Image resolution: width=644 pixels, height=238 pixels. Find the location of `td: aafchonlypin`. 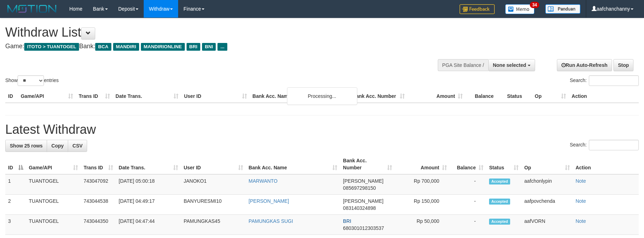

td: aafchonlypin is located at coordinates (547, 184).